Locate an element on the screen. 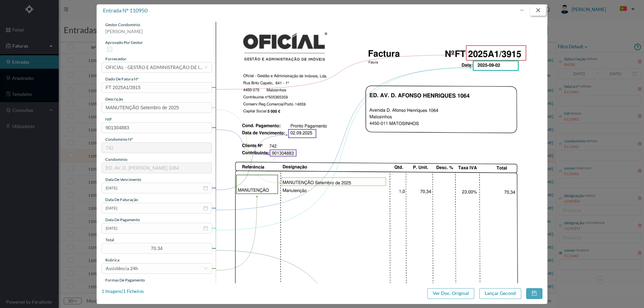 The width and height of the screenshot is (644, 308). span: condomínio nº is located at coordinates (119, 139).